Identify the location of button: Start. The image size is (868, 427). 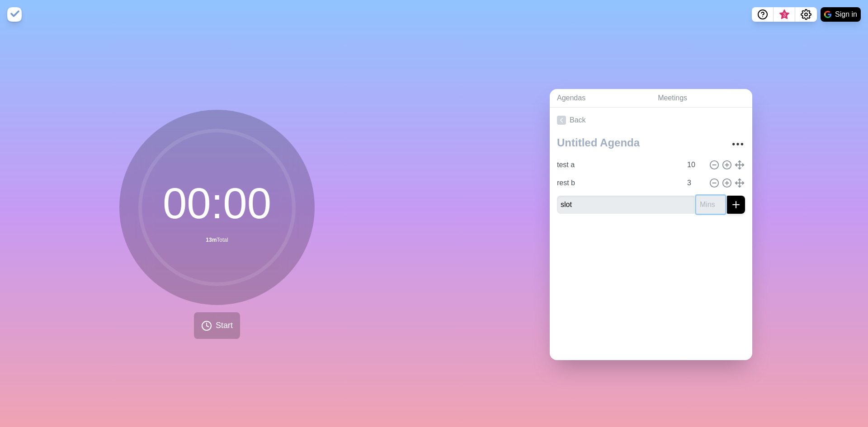
(217, 325).